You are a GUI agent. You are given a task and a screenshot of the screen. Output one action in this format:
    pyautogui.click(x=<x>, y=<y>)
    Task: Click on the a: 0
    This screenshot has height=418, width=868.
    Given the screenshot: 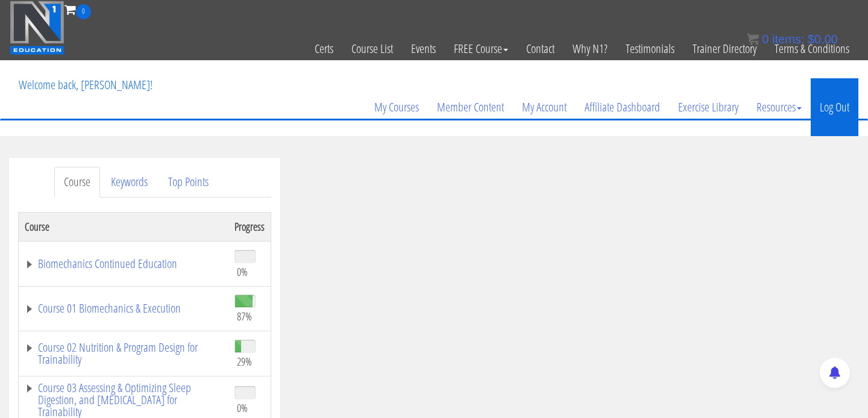 What is the action you would take?
    pyautogui.click(x=78, y=9)
    